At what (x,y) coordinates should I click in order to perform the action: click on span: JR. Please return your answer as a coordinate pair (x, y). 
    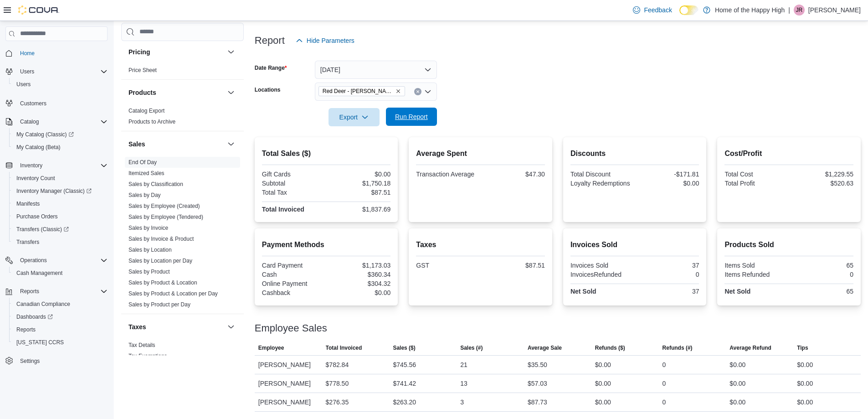
    Looking at the image, I should click on (799, 10).